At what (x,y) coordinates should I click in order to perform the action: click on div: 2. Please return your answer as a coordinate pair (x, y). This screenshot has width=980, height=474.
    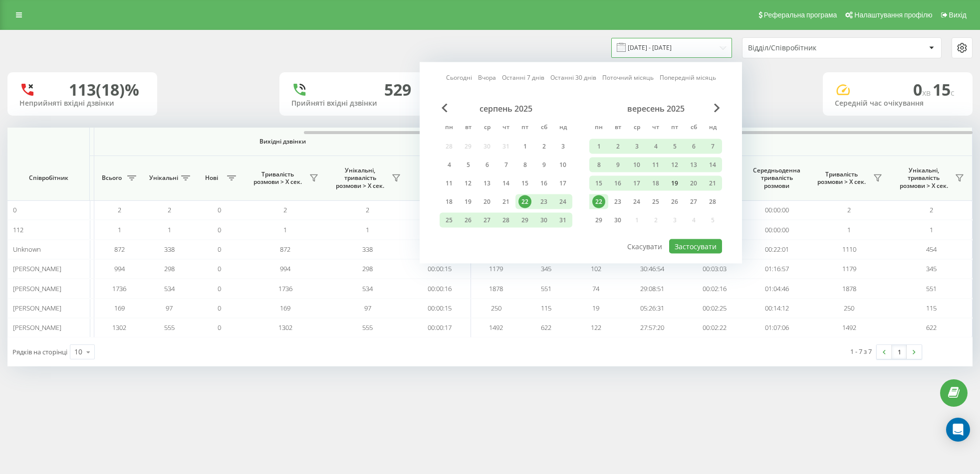
    Looking at the image, I should click on (543, 147).